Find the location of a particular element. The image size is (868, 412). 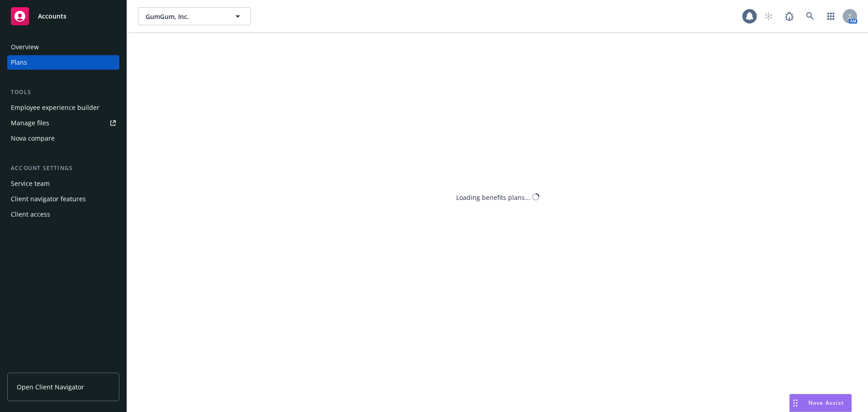

a: Start snowing is located at coordinates (768, 16).